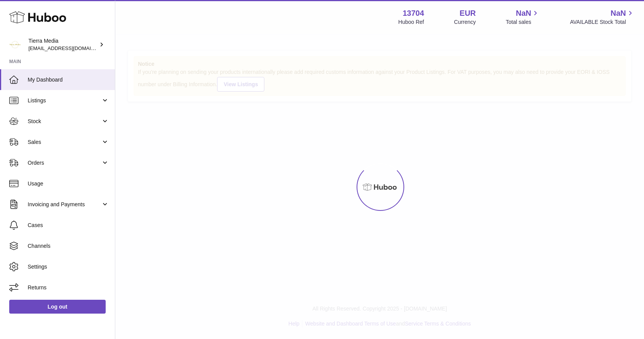 Image resolution: width=644 pixels, height=339 pixels. I want to click on div: Huboo Ref, so click(411, 22).